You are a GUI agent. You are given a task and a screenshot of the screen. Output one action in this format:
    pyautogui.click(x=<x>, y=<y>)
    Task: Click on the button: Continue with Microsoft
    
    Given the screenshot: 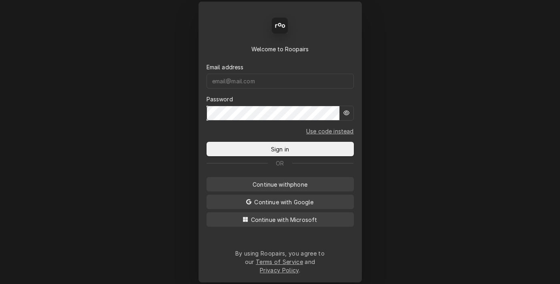 What is the action you would take?
    pyautogui.click(x=280, y=220)
    